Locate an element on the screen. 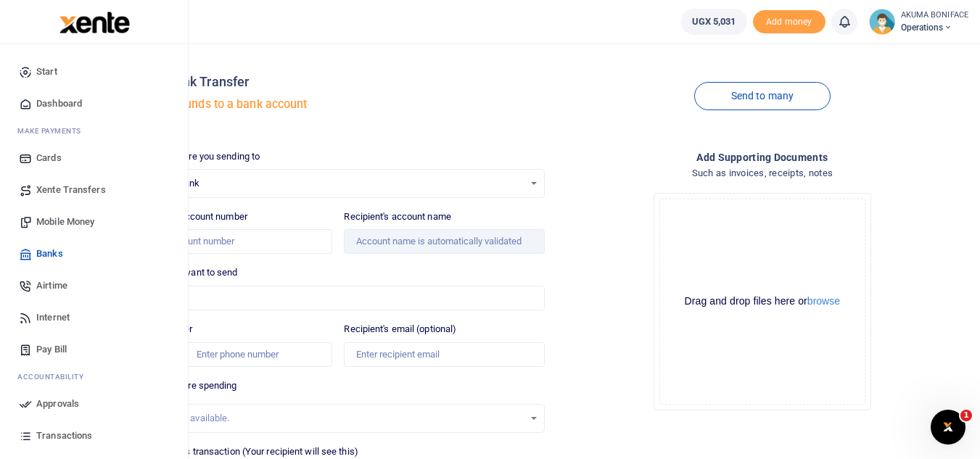 This screenshot has height=459, width=980. a: Pay Bill is located at coordinates (94, 350).